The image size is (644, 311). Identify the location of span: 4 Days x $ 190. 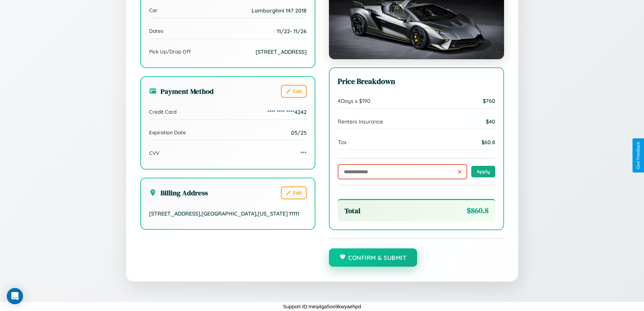
(354, 101).